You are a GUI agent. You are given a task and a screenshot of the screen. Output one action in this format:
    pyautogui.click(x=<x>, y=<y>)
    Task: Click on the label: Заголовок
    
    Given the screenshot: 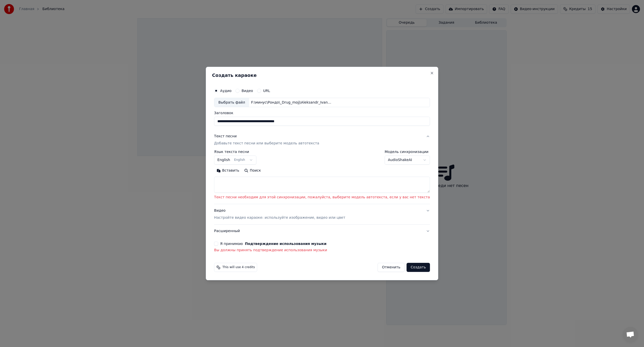 What is the action you would take?
    pyautogui.click(x=322, y=113)
    